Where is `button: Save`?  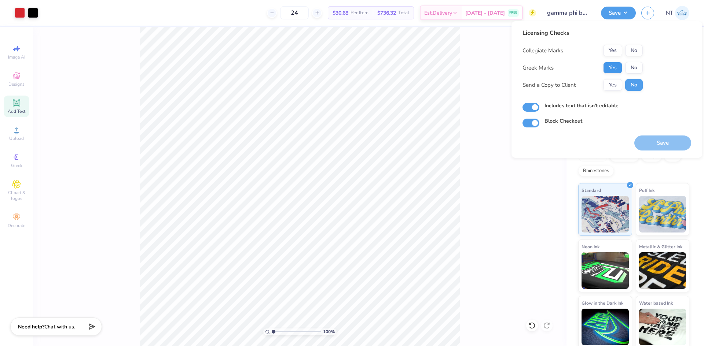
button: Save is located at coordinates (618, 13).